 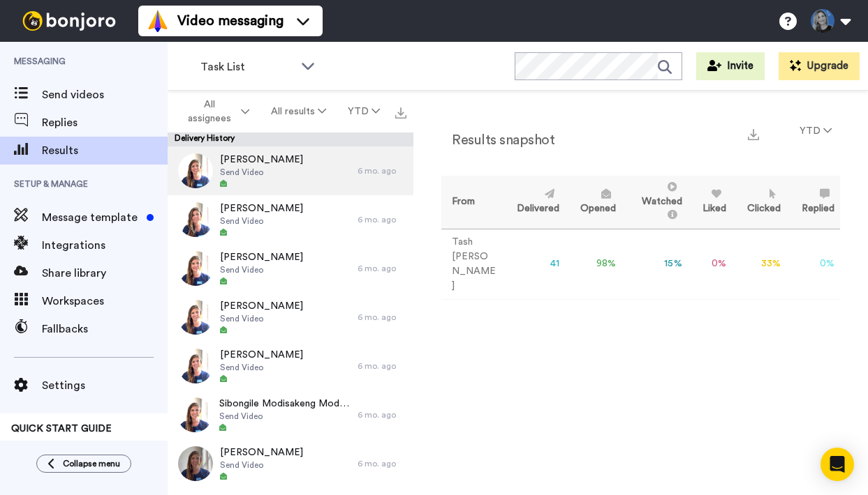 What do you see at coordinates (84, 464) in the screenshot?
I see `button: Collapse menu` at bounding box center [84, 464].